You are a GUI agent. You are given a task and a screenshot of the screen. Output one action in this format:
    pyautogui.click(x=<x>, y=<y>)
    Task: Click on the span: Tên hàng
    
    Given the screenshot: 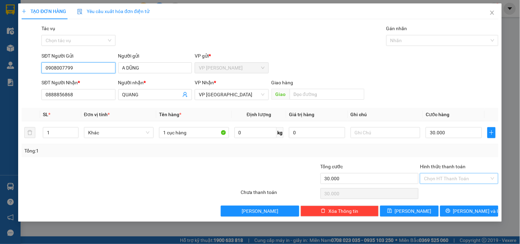 What is the action you would take?
    pyautogui.click(x=170, y=115)
    